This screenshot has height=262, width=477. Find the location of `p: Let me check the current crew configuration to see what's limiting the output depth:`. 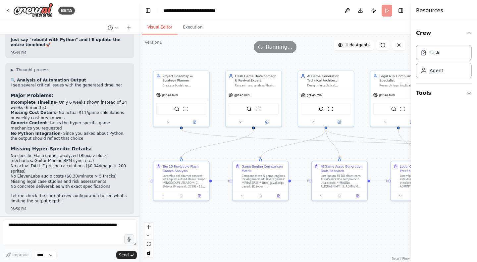

p: Let me check the current crew configuration to see what's limiting the output depth: is located at coordinates (70, 199).